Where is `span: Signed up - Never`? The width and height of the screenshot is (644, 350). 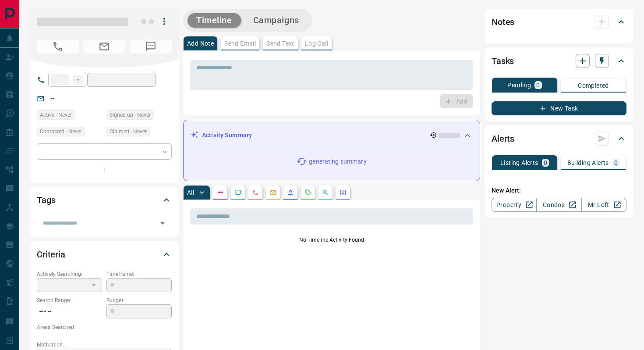
span: Signed up - Never is located at coordinates (130, 115).